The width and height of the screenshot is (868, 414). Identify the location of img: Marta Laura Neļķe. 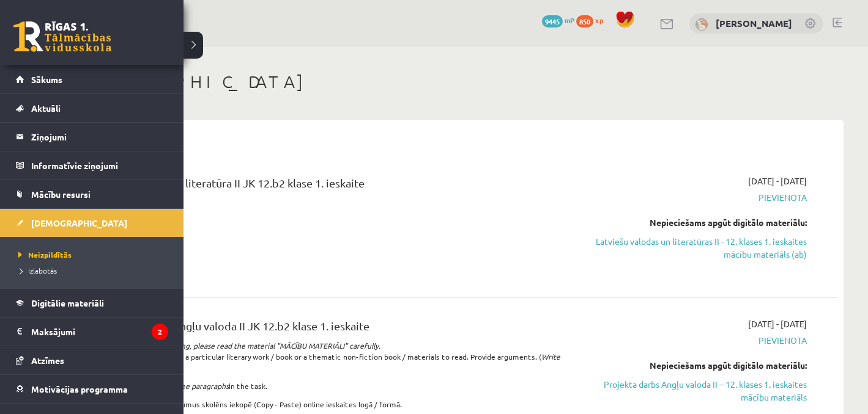
(702, 24).